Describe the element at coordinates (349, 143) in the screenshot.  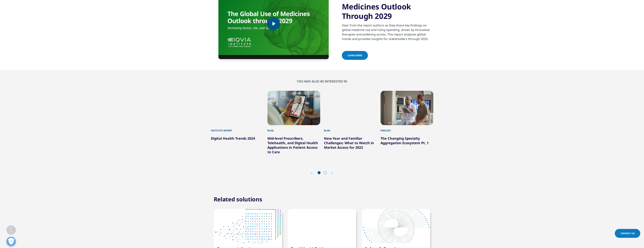
I see `a: New Year and Familiar Challenges: What to Watch in Market Access for 2023` at that location.